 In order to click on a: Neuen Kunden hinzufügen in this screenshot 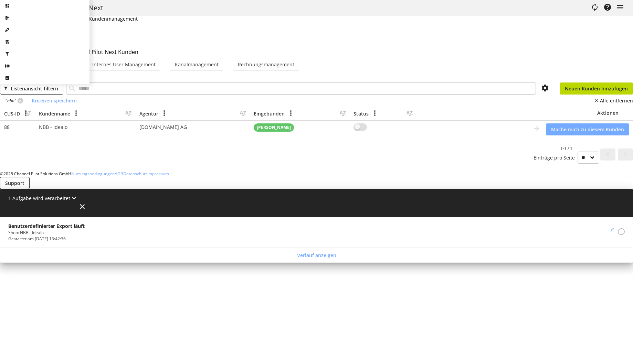, I will do `click(596, 88)`.